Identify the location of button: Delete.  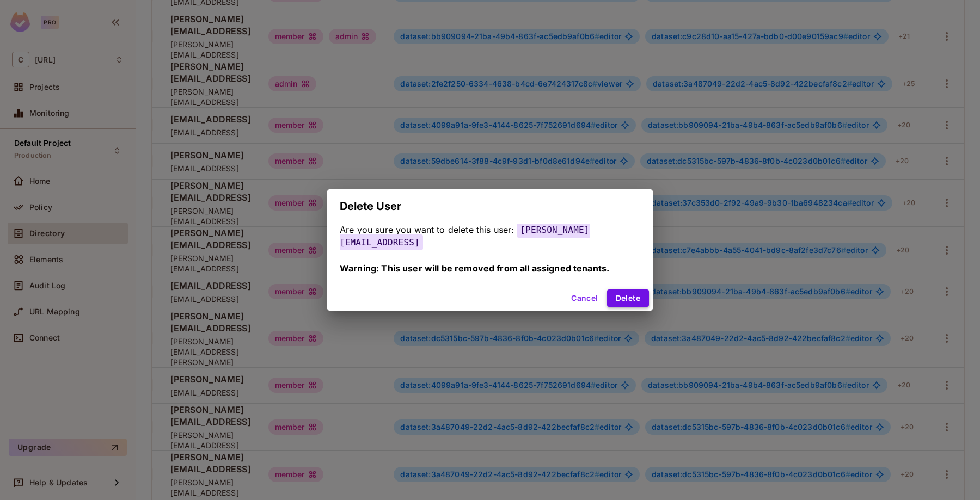
(627, 299).